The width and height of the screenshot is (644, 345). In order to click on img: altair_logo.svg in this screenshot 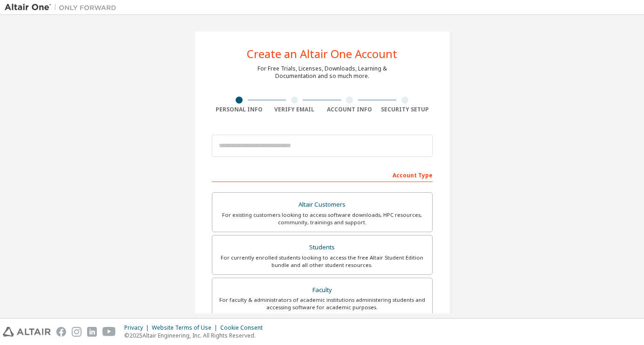, I will do `click(26, 332)`.